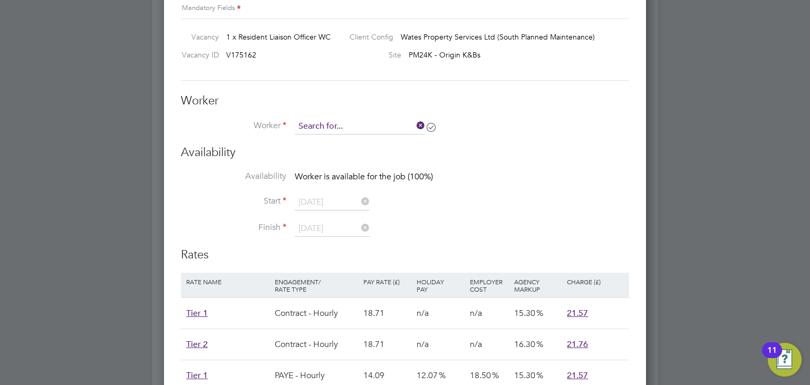  I want to click on span: 1 x Resident Liaison Officer WC, so click(278, 37).